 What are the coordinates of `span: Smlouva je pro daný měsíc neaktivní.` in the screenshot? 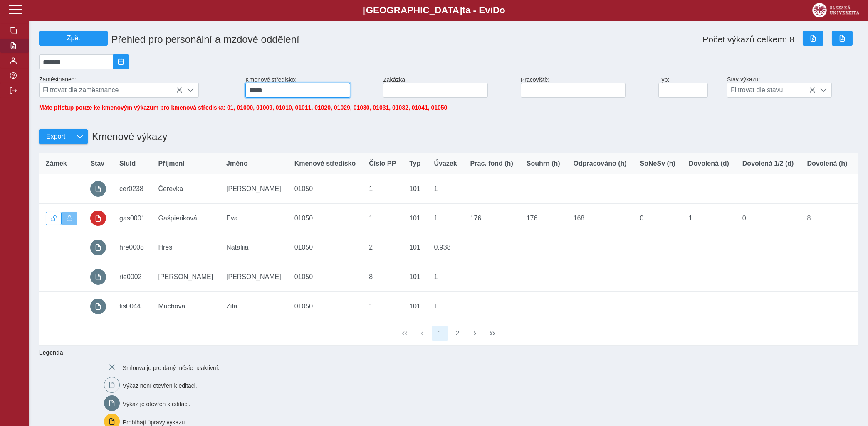 It's located at (171, 368).